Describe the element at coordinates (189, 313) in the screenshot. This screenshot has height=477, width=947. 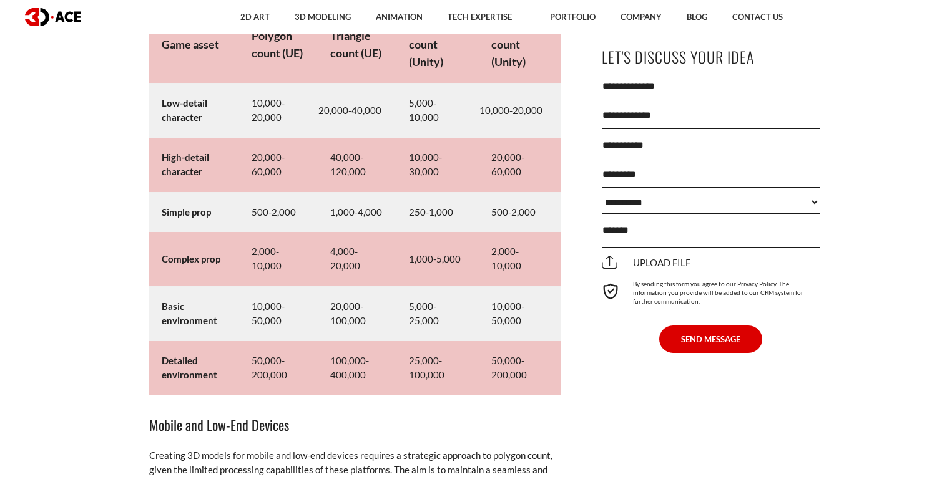
I see `strong: Basic environment` at that location.